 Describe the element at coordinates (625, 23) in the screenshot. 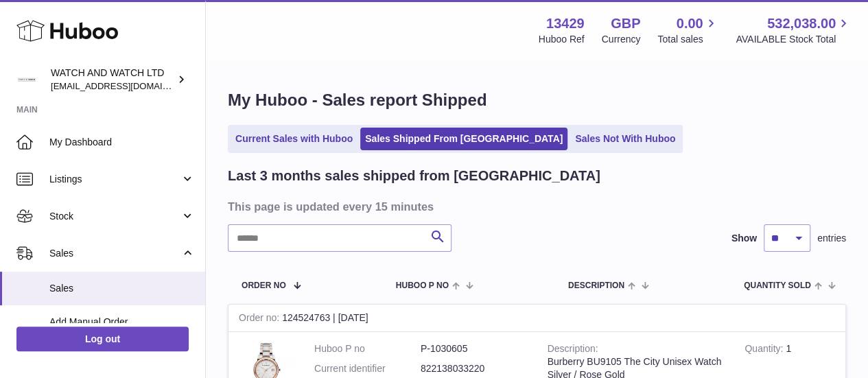

I see `strong: GBP` at that location.